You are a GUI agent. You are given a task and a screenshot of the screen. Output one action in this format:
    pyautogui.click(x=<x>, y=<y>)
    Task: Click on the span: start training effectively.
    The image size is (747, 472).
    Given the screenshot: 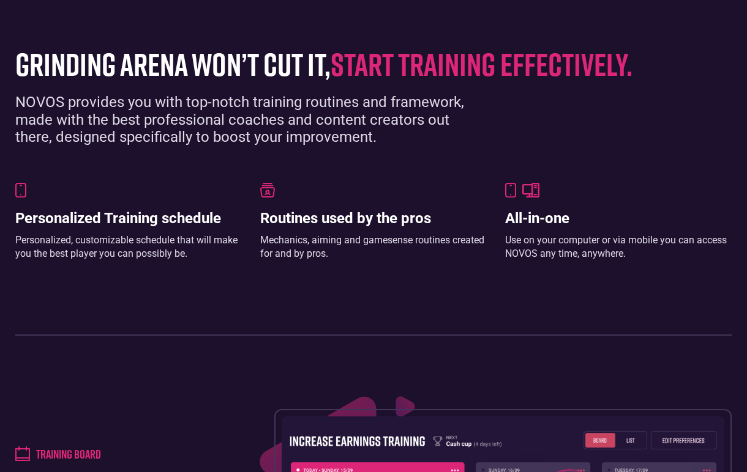 What is the action you would take?
    pyautogui.click(x=481, y=64)
    